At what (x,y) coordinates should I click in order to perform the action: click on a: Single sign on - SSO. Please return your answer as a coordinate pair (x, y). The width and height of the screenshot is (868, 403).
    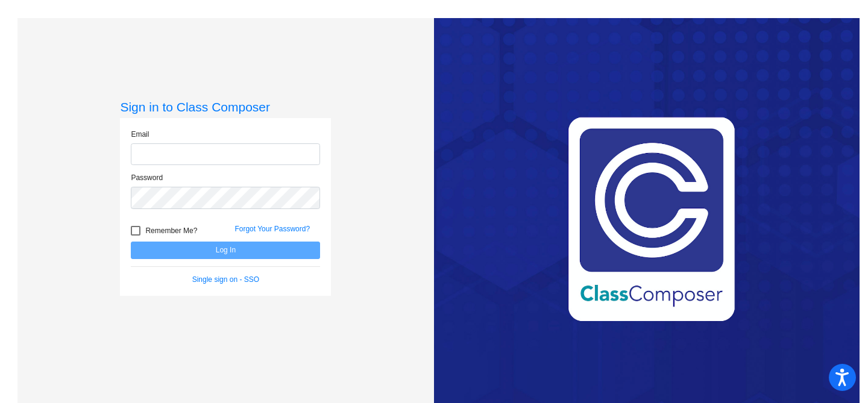
    Looking at the image, I should click on (226, 279).